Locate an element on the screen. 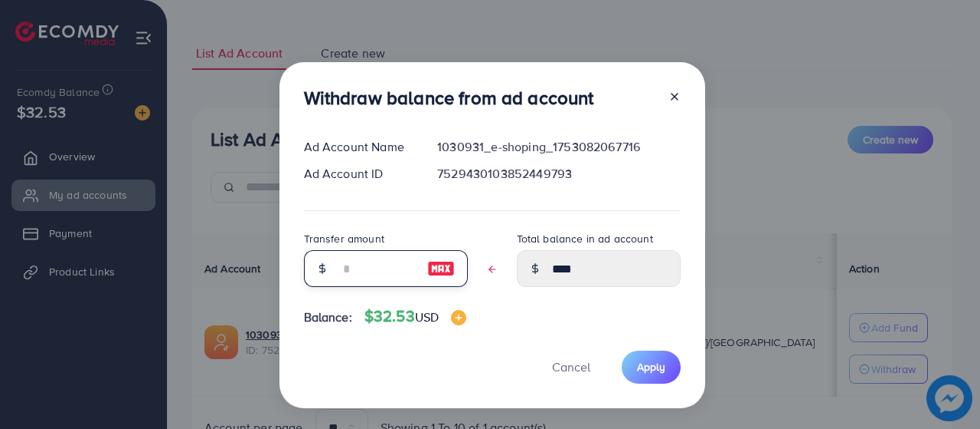 The width and height of the screenshot is (980, 429). span: Balance: is located at coordinates (328, 316).